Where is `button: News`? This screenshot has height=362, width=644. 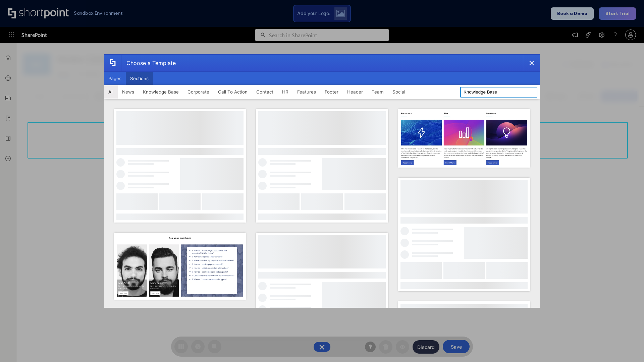 button: News is located at coordinates (128, 92).